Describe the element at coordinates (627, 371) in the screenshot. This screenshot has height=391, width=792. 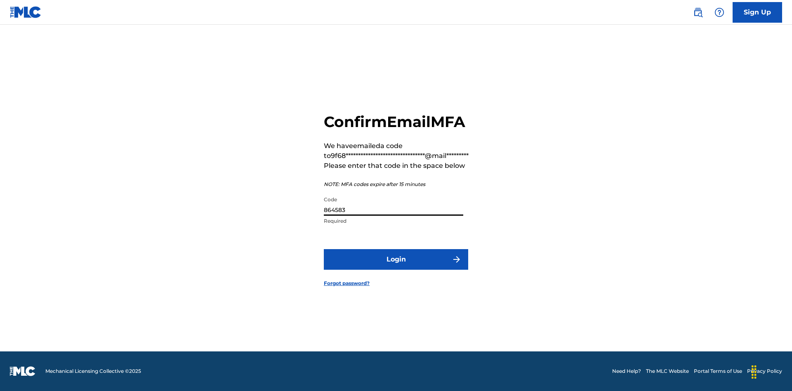
I see `a: Need Help?` at that location.